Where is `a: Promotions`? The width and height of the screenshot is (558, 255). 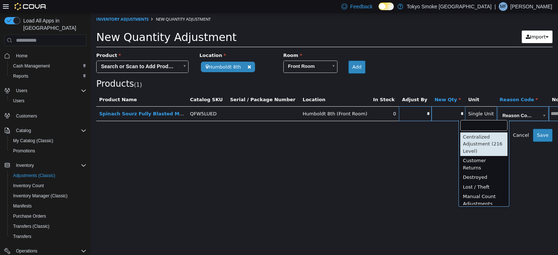 a: Promotions is located at coordinates (24, 151).